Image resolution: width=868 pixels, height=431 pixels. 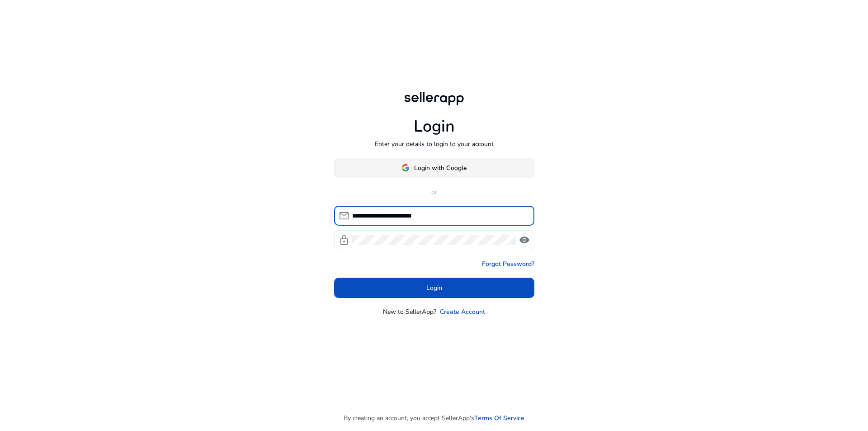 I want to click on span: visibility, so click(x=524, y=241).